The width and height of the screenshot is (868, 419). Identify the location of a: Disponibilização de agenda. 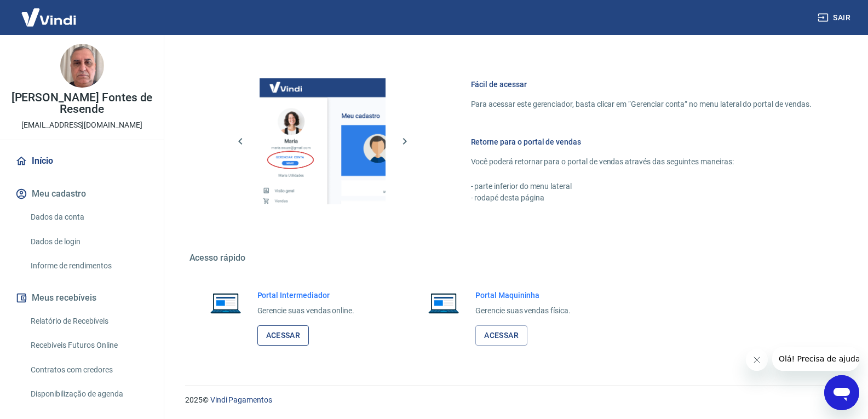
(88, 394).